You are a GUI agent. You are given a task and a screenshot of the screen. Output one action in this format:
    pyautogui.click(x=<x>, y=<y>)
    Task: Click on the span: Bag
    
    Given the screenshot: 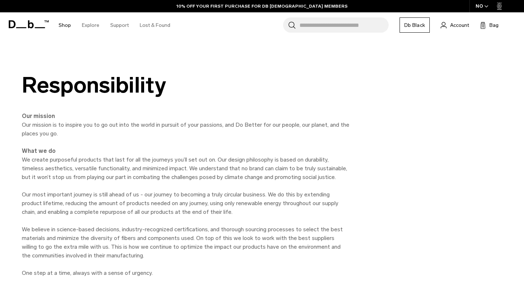 What is the action you would take?
    pyautogui.click(x=493, y=25)
    